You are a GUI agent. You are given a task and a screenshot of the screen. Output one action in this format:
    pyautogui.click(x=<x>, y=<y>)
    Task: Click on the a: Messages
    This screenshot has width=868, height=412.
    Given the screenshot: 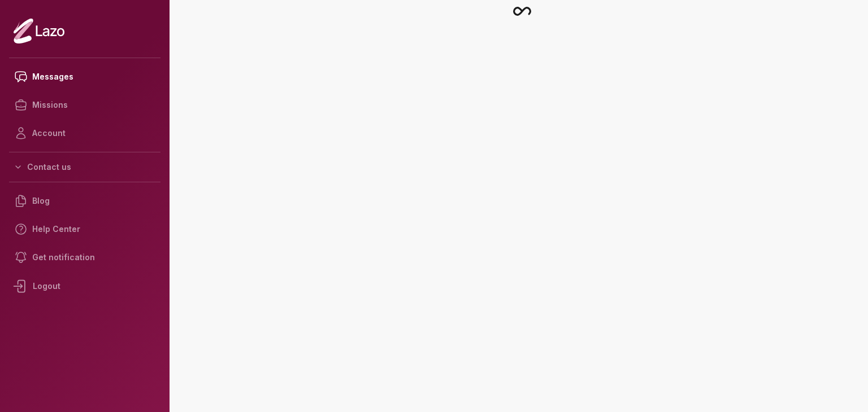 What is the action you would take?
    pyautogui.click(x=85, y=77)
    